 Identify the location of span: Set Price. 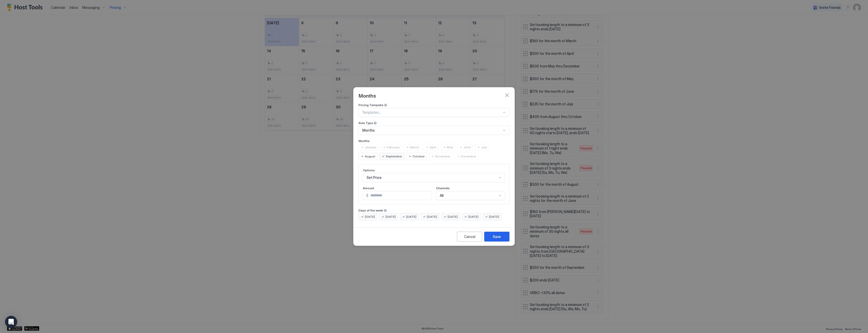
(374, 177).